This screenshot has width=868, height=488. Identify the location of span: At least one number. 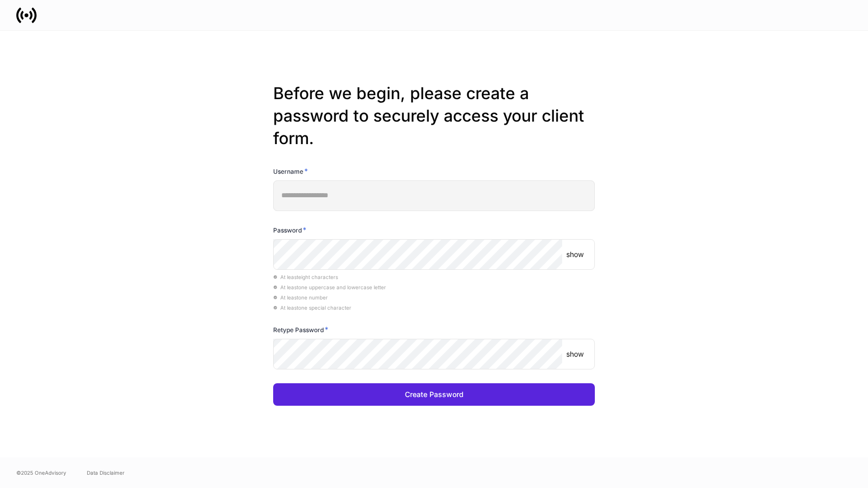
(300, 298).